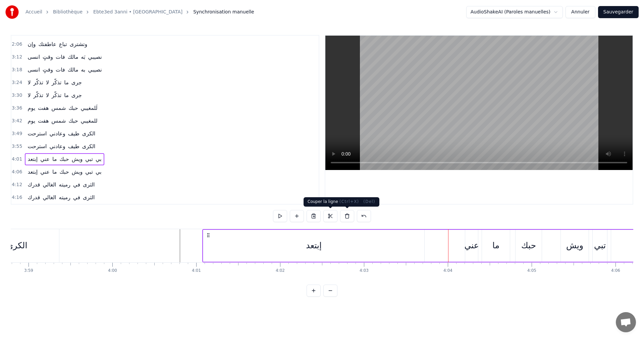 The height and width of the screenshot is (339, 644). I want to click on span: 3:42, so click(17, 121).